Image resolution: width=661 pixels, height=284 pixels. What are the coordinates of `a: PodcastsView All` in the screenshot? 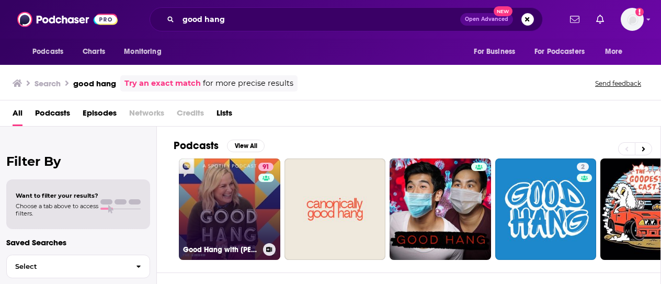 It's located at (219, 145).